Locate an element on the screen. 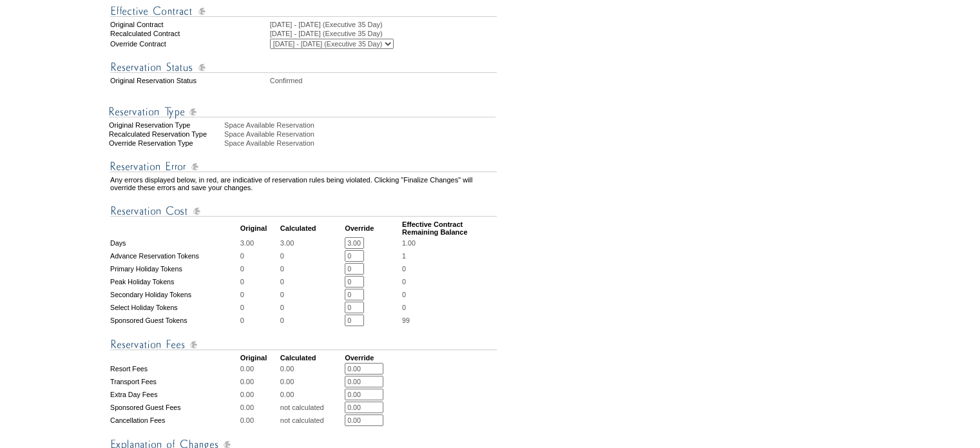 This screenshot has width=980, height=448. td: Peak Holiday Tokens is located at coordinates (175, 282).